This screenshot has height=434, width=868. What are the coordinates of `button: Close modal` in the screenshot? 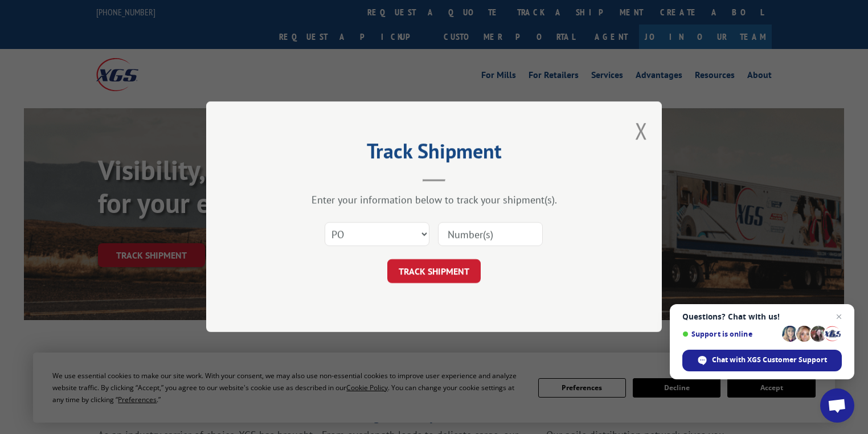 It's located at (641, 130).